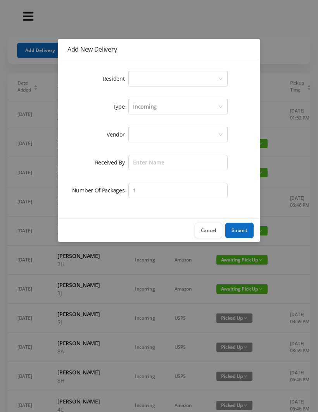 The image size is (318, 412). What do you see at coordinates (145, 107) in the screenshot?
I see `div: Incoming` at bounding box center [145, 107].